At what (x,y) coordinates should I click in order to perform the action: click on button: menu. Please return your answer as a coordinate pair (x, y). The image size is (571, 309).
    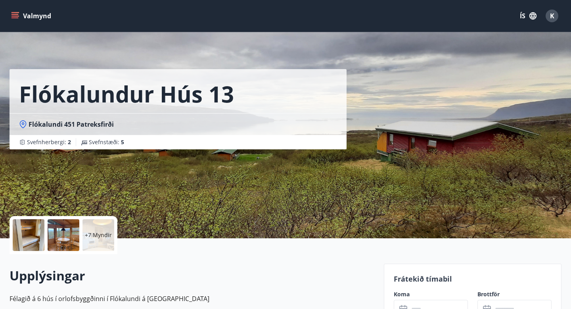
    Looking at the image, I should click on (32, 16).